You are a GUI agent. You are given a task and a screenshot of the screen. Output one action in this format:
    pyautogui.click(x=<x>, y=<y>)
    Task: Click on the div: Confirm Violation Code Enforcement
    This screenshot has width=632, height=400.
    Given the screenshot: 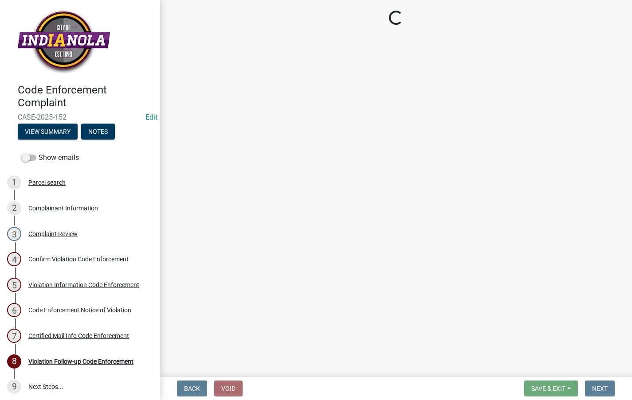 What is the action you would take?
    pyautogui.click(x=78, y=259)
    